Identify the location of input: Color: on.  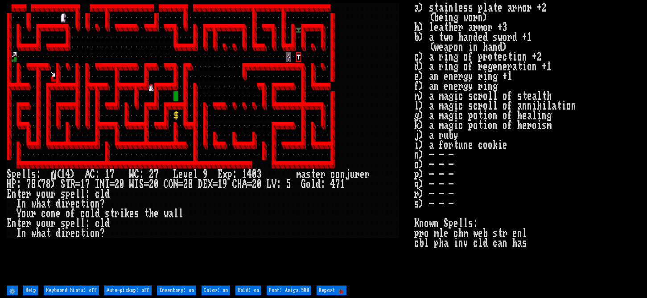
(216, 291).